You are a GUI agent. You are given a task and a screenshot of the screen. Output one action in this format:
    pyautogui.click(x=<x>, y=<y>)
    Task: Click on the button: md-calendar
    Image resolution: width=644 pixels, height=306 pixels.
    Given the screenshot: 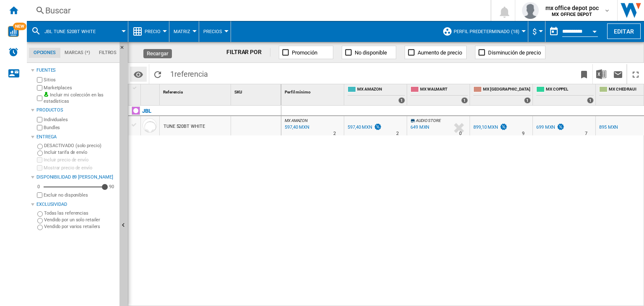 What is the action you would take?
    pyautogui.click(x=554, y=32)
    